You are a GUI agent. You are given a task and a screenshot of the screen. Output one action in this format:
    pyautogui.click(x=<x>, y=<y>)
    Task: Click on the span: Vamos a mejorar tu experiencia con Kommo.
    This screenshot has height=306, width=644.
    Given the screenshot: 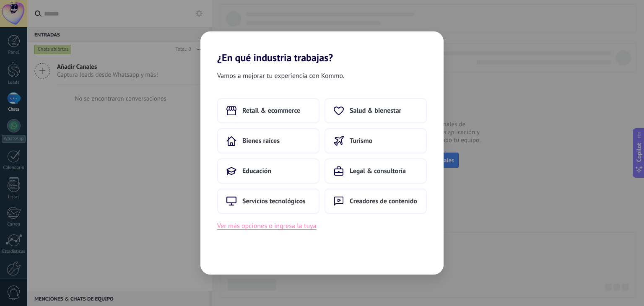 What is the action you would take?
    pyautogui.click(x=280, y=76)
    